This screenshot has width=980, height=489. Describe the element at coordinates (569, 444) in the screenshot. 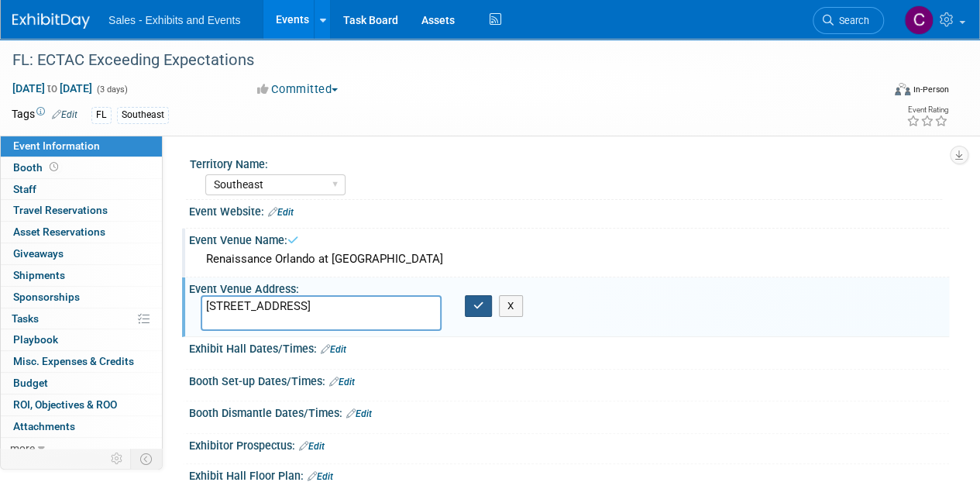

I see `div: Exhibitor Prospectus:` at that location.